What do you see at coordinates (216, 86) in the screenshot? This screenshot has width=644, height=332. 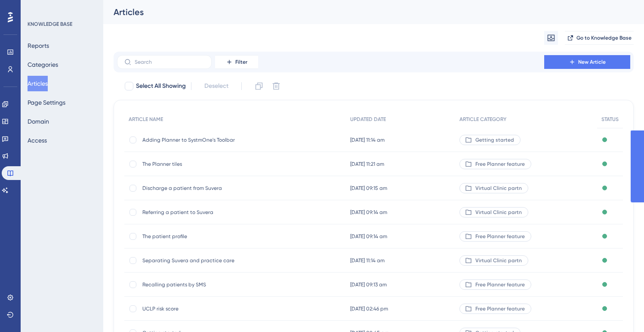 I see `span: Deselect` at bounding box center [216, 86].